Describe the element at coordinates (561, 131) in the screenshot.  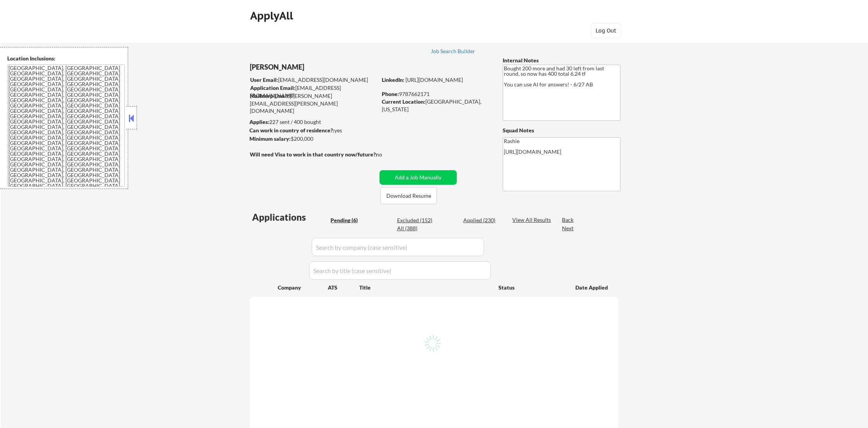
I see `div: Squad Notes` at that location.